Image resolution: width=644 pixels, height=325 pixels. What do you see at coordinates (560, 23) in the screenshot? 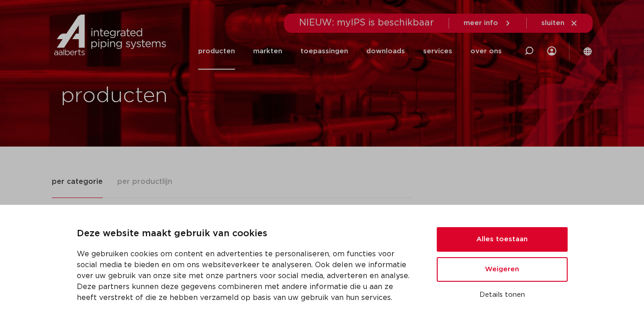
I see `a: sluiten` at bounding box center [560, 23].